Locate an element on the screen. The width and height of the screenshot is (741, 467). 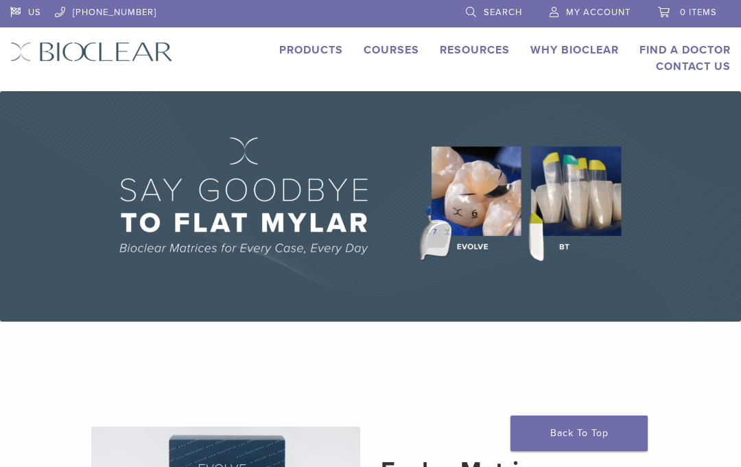
a: Why Bioclear is located at coordinates (575, 50).